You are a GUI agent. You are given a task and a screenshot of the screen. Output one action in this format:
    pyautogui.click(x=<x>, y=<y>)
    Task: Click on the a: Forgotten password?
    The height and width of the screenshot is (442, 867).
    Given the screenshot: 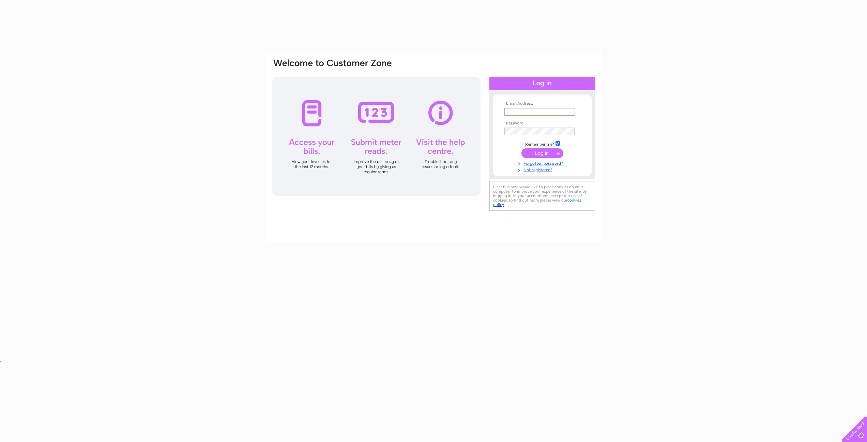 What is the action you would take?
    pyautogui.click(x=543, y=163)
    